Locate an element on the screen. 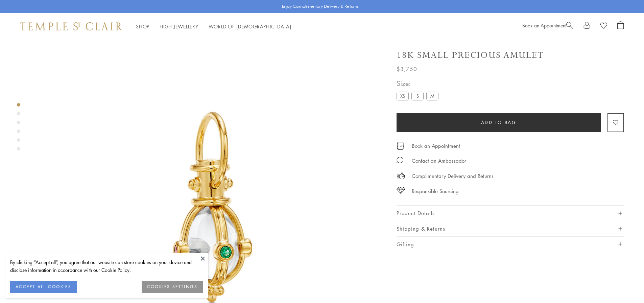  h1: 18K Small Precious Amulet is located at coordinates (470, 55).